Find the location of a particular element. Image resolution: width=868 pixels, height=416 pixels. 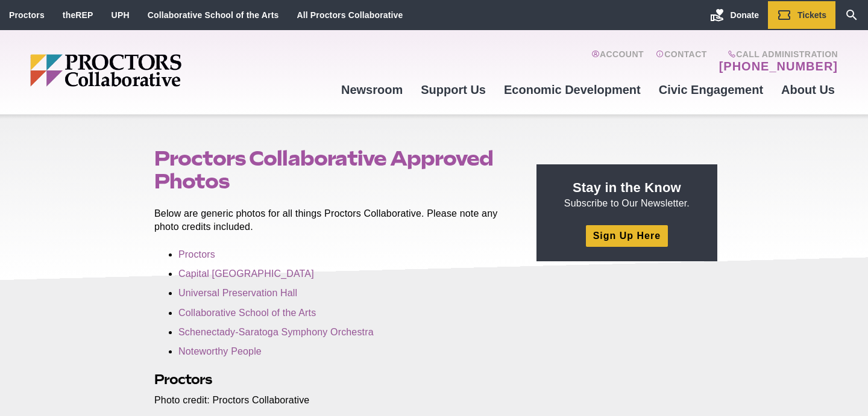

h1: Proctors Collaborative Approved Photos is located at coordinates (331, 170).